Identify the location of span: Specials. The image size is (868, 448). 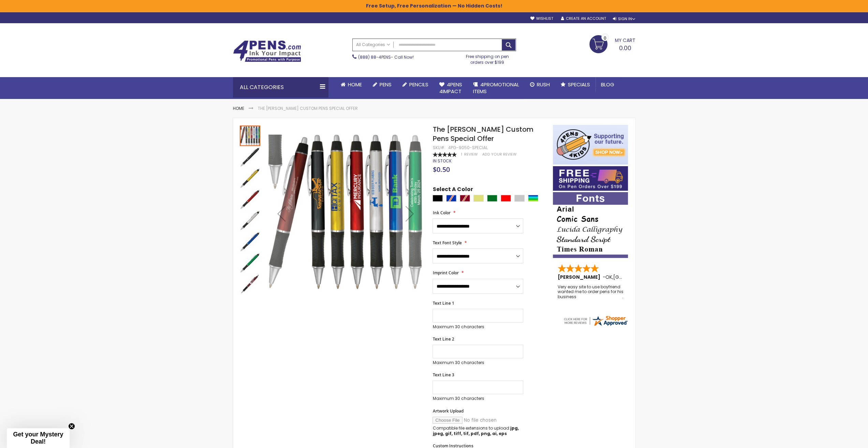
(579, 84).